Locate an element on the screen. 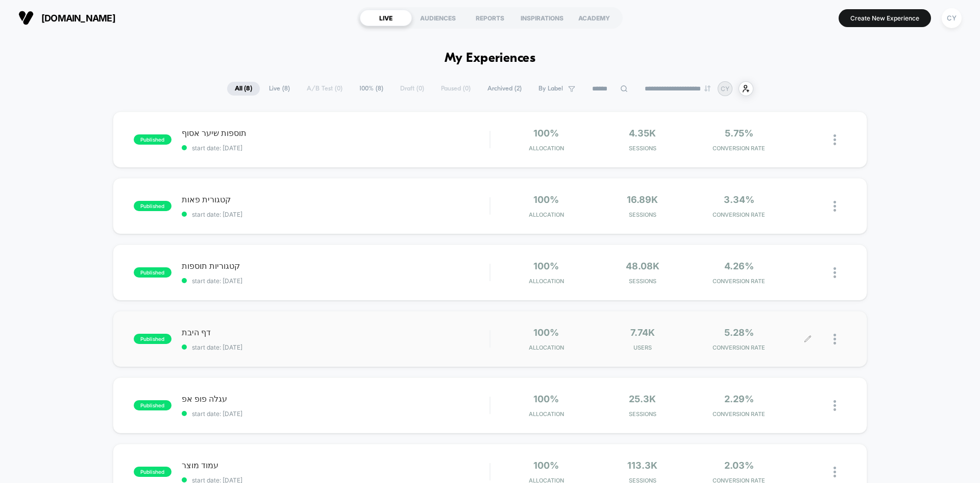 This screenshot has width=980, height=483. span: 5.28% is located at coordinates (739, 332).